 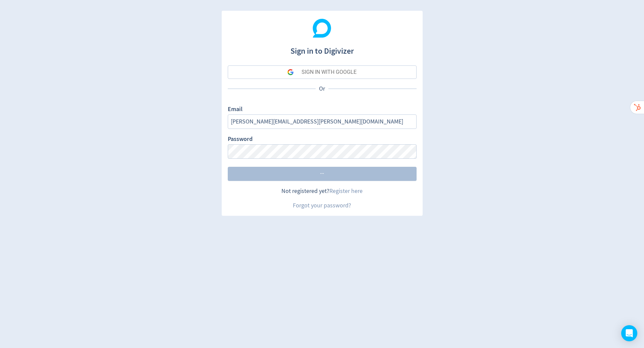 What do you see at coordinates (235, 110) in the screenshot?
I see `label: Email` at bounding box center [235, 110].